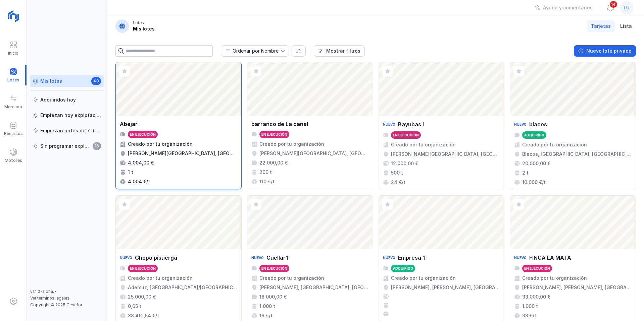  Describe the element at coordinates (13, 53) in the screenshot. I see `div: Inicio` at that location.